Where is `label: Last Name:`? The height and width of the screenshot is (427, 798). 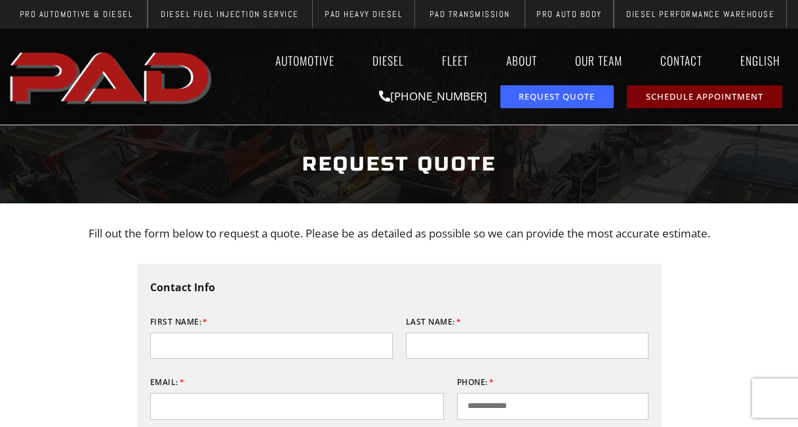
label: Last Name: is located at coordinates (434, 322).